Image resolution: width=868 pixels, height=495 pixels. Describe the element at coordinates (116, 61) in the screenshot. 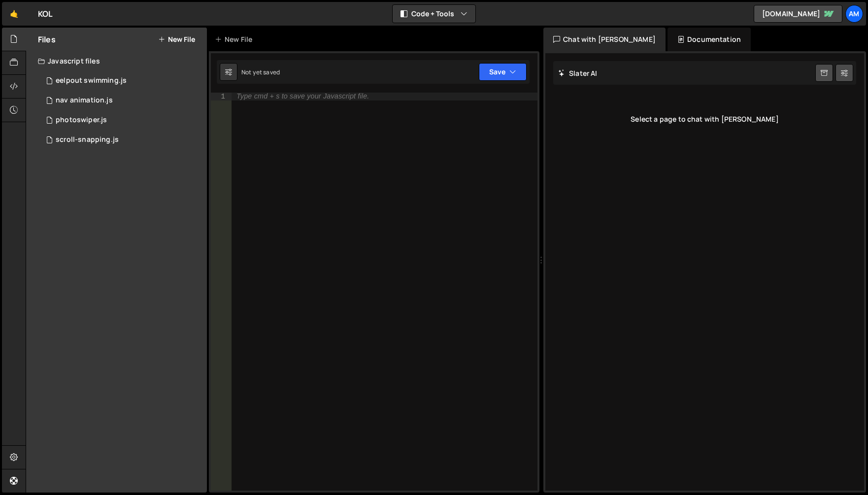

I see `div: Javascript files` at that location.